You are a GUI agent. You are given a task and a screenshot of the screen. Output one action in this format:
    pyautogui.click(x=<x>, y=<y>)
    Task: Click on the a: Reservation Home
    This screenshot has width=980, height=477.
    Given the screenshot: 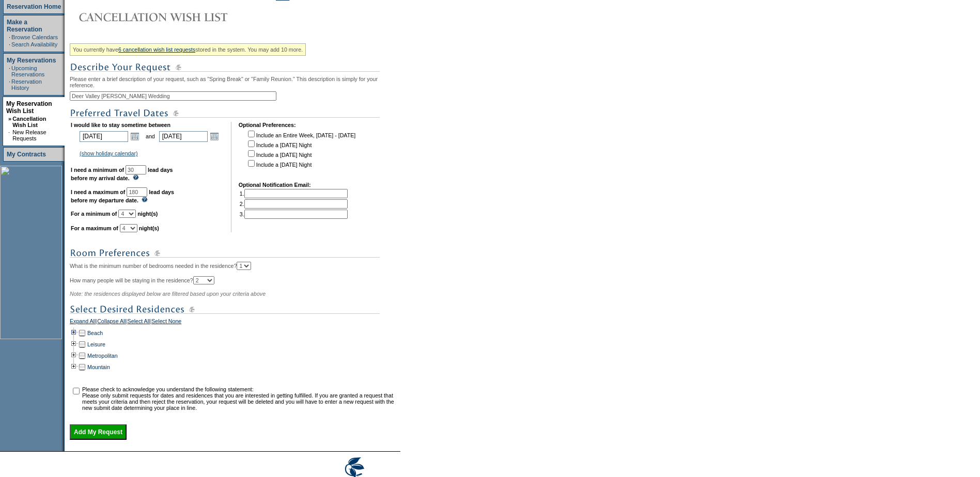 What is the action you would take?
    pyautogui.click(x=34, y=7)
    